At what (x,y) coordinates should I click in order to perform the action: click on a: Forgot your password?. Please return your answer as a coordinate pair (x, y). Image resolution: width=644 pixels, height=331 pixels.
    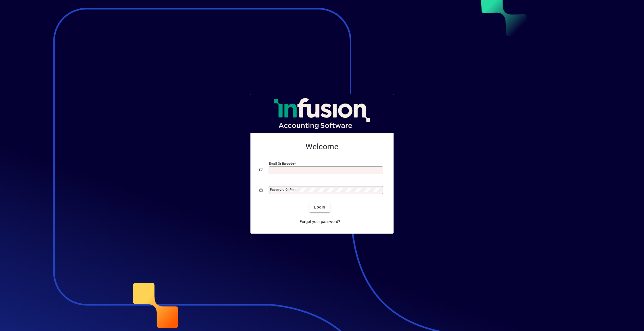
    Looking at the image, I should click on (320, 222).